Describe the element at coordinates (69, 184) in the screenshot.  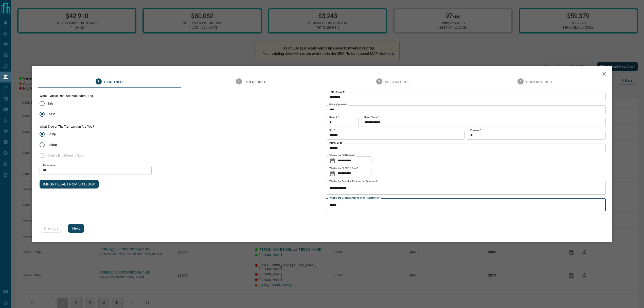
I see `button: IMPORT DEAL FROM DOTLOOP` at that location.